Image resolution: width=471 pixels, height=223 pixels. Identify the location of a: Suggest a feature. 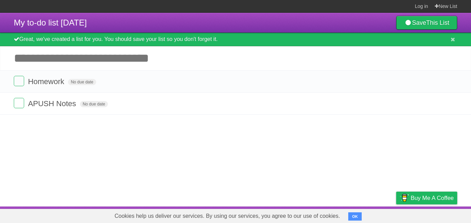
(435, 215).